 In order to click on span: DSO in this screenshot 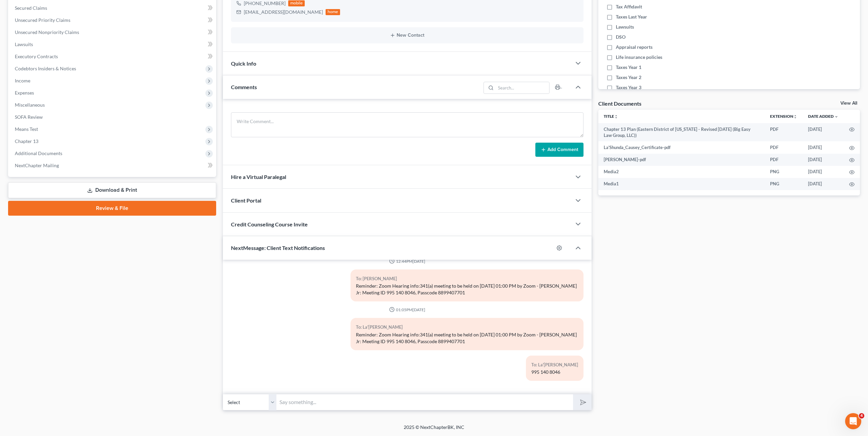, I will do `click(621, 37)`.